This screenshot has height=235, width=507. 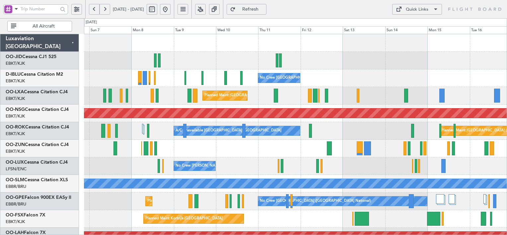 I want to click on div: Fri 12, so click(x=321, y=30).